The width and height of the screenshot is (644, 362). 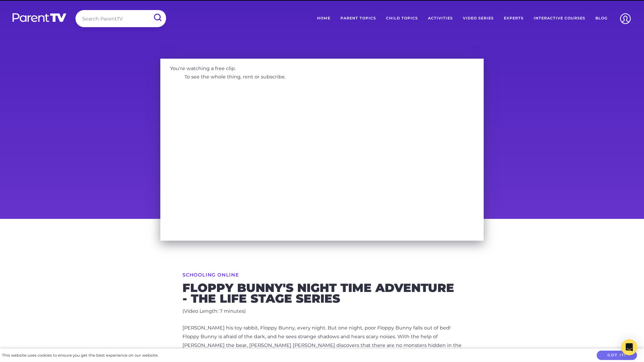 What do you see at coordinates (324, 19) in the screenshot?
I see `a: Home` at bounding box center [324, 19].